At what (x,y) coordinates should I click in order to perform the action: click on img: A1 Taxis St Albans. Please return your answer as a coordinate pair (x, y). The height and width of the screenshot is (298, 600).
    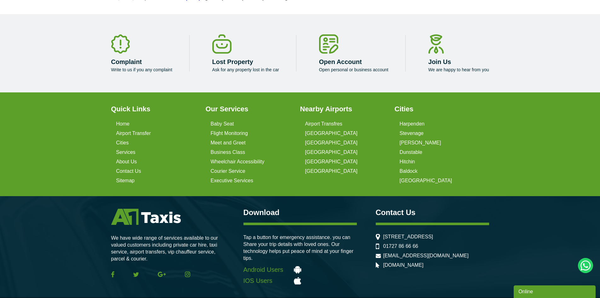
    Looking at the image, I should click on (146, 217).